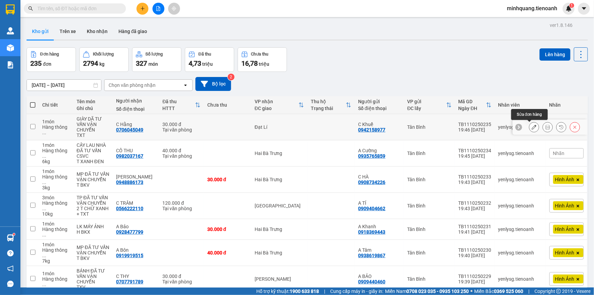  I want to click on input: Select a date range., so click(64, 85).